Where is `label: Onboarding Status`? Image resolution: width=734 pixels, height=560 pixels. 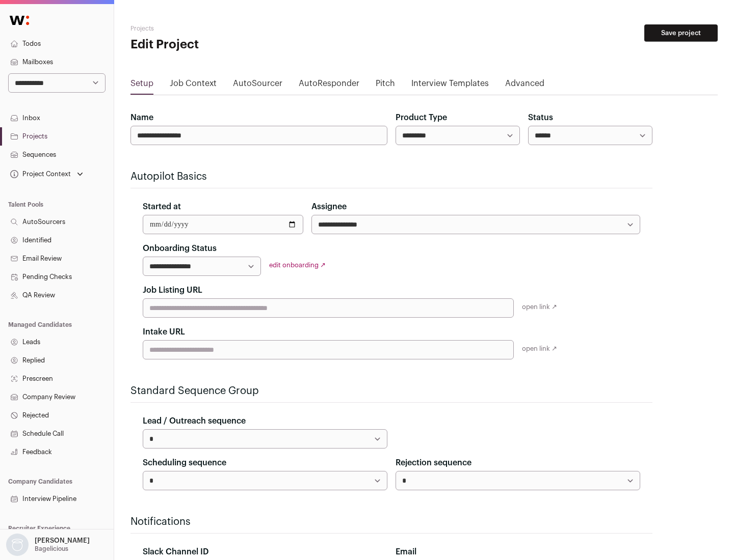
label: Onboarding Status is located at coordinates (179, 248).